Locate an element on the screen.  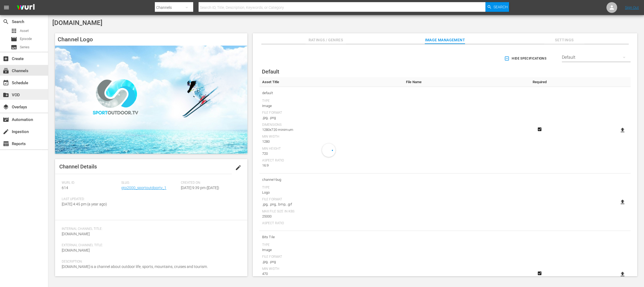
a: gto2000_sportoutdoortv_1 is located at coordinates (144, 188).